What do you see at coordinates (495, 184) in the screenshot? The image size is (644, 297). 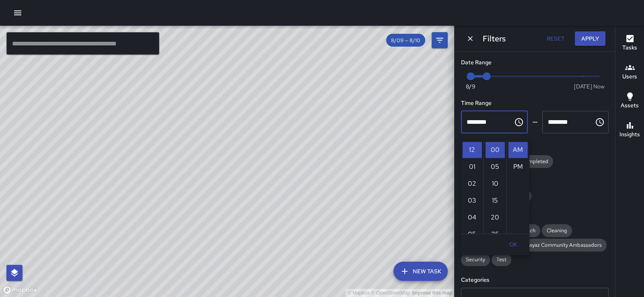 I see `li: 10 minutes` at bounding box center [495, 184].